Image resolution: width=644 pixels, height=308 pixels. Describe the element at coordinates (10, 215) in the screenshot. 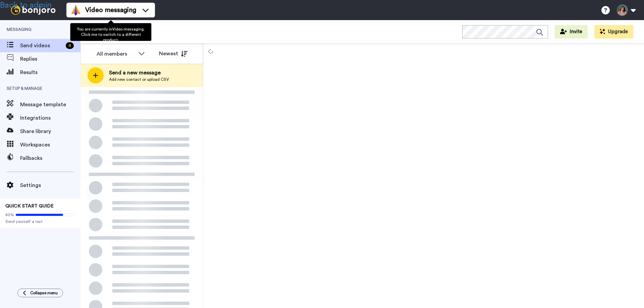

I see `span: 80%` at that location.